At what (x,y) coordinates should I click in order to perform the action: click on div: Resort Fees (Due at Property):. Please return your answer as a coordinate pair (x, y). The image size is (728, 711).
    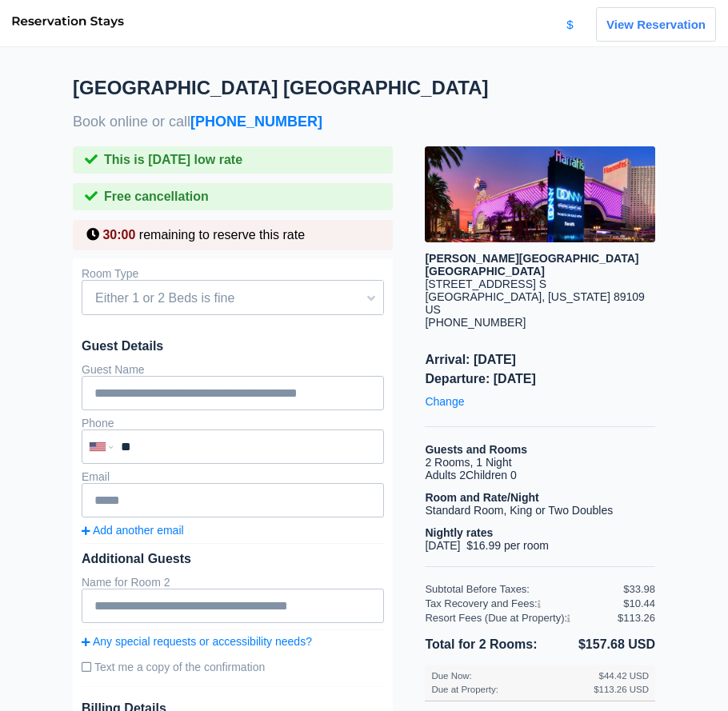
    Looking at the image, I should click on (521, 618).